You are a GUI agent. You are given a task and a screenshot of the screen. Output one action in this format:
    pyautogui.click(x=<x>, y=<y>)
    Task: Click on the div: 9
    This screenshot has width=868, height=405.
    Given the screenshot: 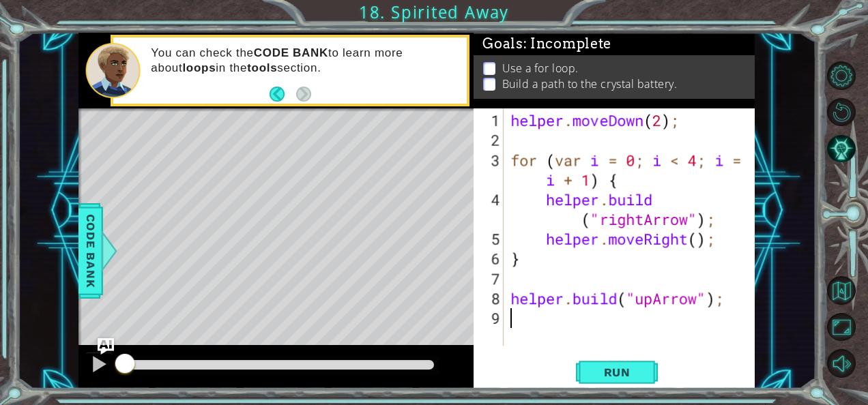 What is the action you would take?
    pyautogui.click(x=489, y=317)
    